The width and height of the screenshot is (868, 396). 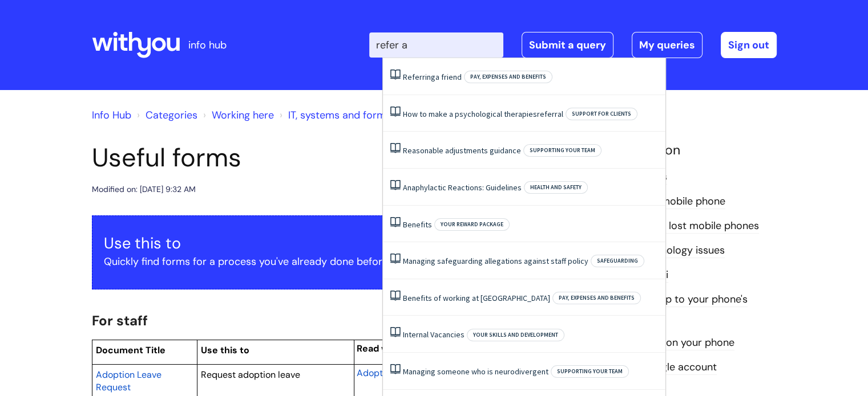 I want to click on span: Your skills and development, so click(x=515, y=335).